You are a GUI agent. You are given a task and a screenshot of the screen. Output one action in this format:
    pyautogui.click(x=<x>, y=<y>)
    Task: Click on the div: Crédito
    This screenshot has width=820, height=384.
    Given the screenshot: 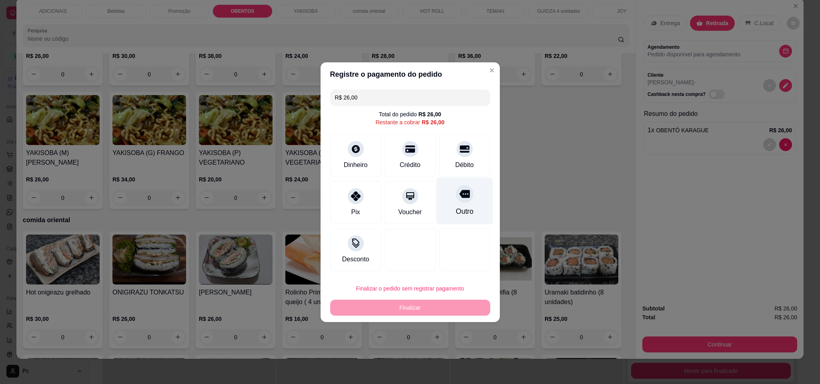 What is the action you would take?
    pyautogui.click(x=410, y=165)
    